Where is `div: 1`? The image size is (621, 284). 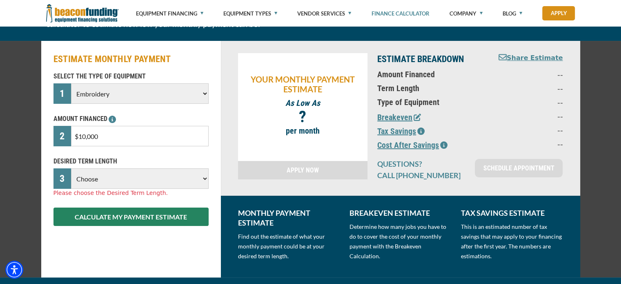 div: 1 is located at coordinates (62, 94).